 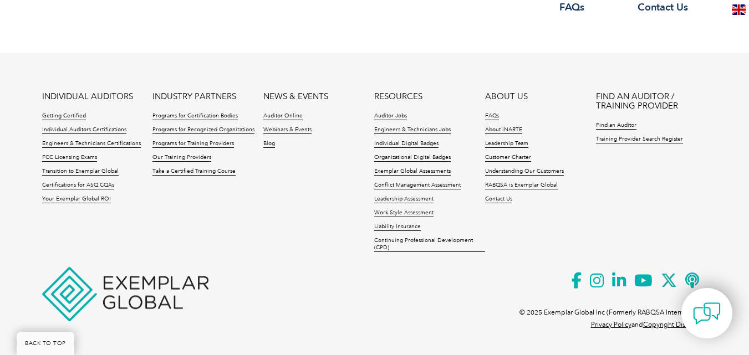 I want to click on a: Programs for Recognized Organizations, so click(x=203, y=130).